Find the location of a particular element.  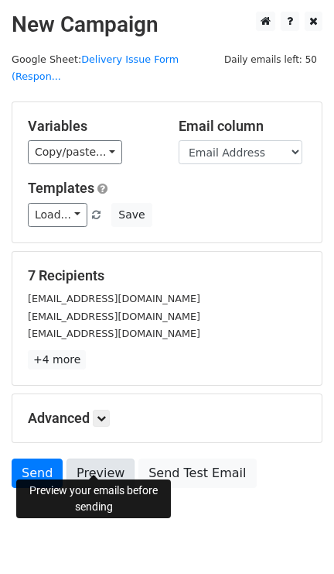

button: Save is located at coordinates (132, 214).